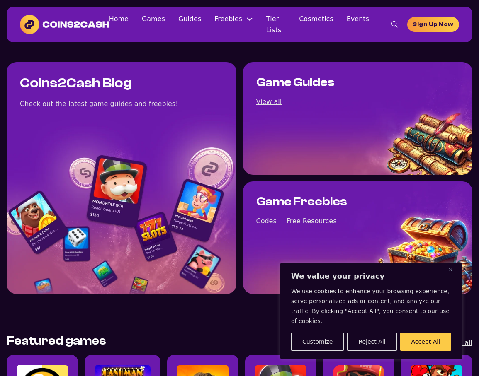 This screenshot has width=479, height=376. Describe the element at coordinates (453, 270) in the screenshot. I see `button: Close` at that location.